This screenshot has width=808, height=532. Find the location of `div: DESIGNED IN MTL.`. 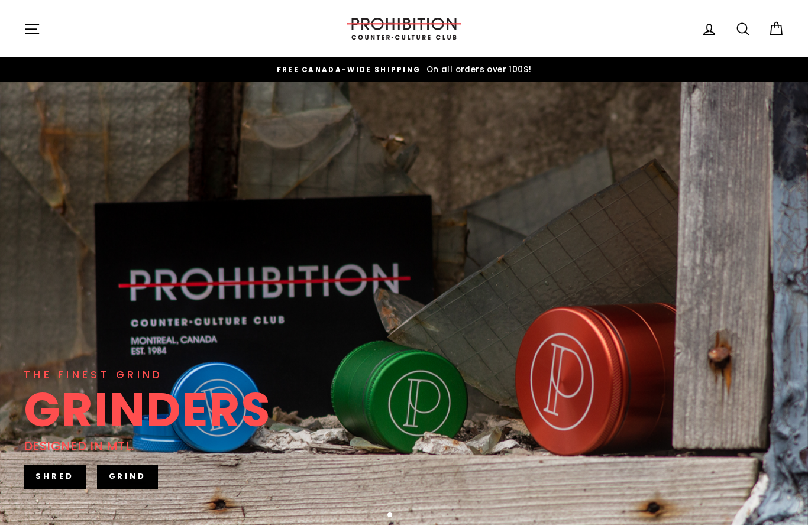

div: DESIGNED IN MTL. is located at coordinates (78, 445).